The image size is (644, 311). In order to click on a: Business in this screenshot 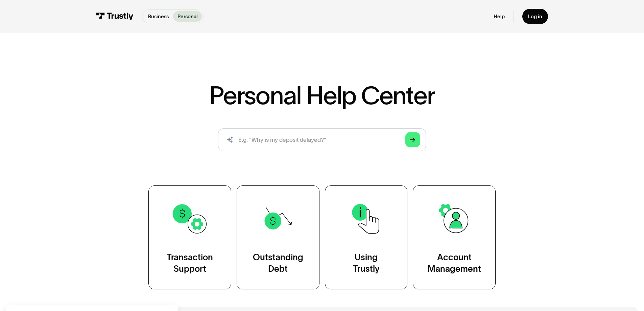, I will do `click(158, 16)`.